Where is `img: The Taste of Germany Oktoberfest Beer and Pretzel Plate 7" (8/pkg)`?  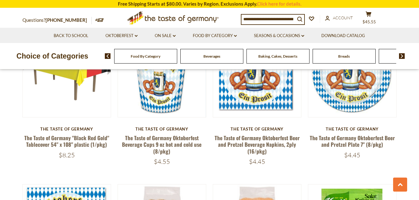
img: The Taste of Germany Oktoberfest Beer and Pretzel Plate 7" (8/pkg) is located at coordinates (352, 74).